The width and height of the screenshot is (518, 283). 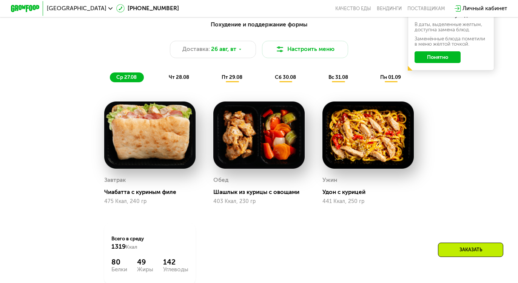 What do you see at coordinates (196, 49) in the screenshot?
I see `span: Доставка:` at bounding box center [196, 49].